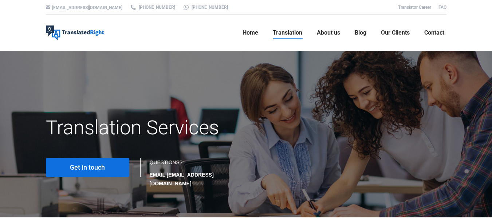 This screenshot has width=492, height=221. What do you see at coordinates (328, 33) in the screenshot?
I see `span: About us` at bounding box center [328, 33].